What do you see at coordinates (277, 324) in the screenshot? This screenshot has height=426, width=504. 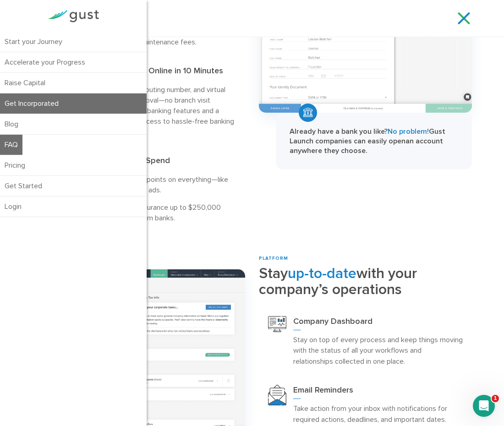 I see `img: Company` at bounding box center [277, 324].